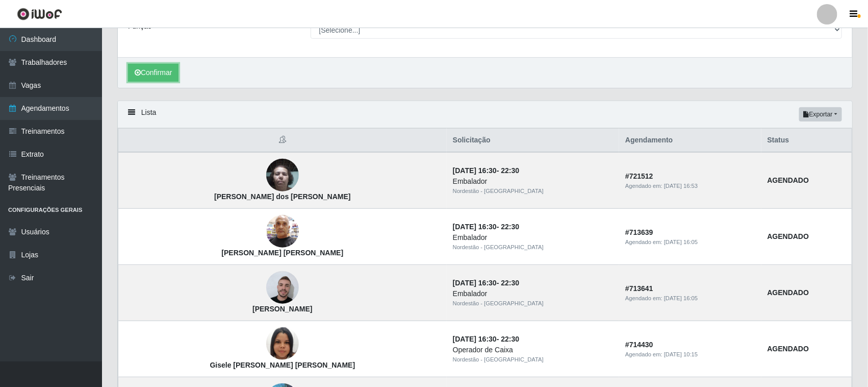  What do you see at coordinates (640, 176) in the screenshot?
I see `strong: # 721512` at bounding box center [640, 176].